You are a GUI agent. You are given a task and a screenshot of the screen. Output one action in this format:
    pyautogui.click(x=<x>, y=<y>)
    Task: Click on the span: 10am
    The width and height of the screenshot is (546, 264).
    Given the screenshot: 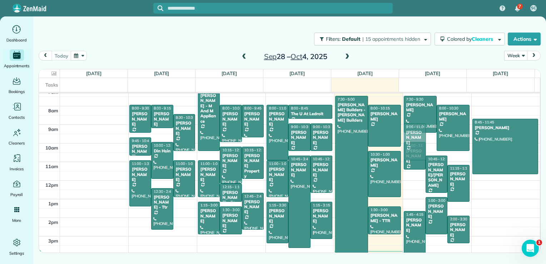 What is the action you would take?
    pyautogui.click(x=52, y=147)
    